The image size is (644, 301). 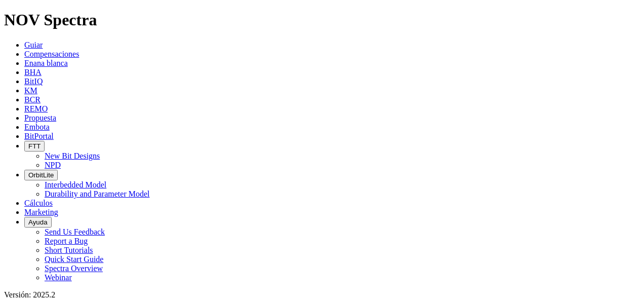 I want to click on a: Quick Start Guide, so click(x=74, y=259).